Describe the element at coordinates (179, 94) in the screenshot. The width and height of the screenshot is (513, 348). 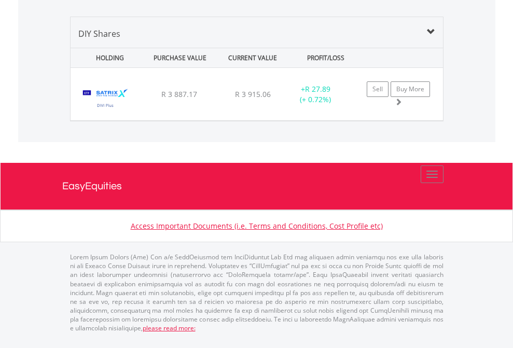
I see `span: R 3 887.17` at that location.